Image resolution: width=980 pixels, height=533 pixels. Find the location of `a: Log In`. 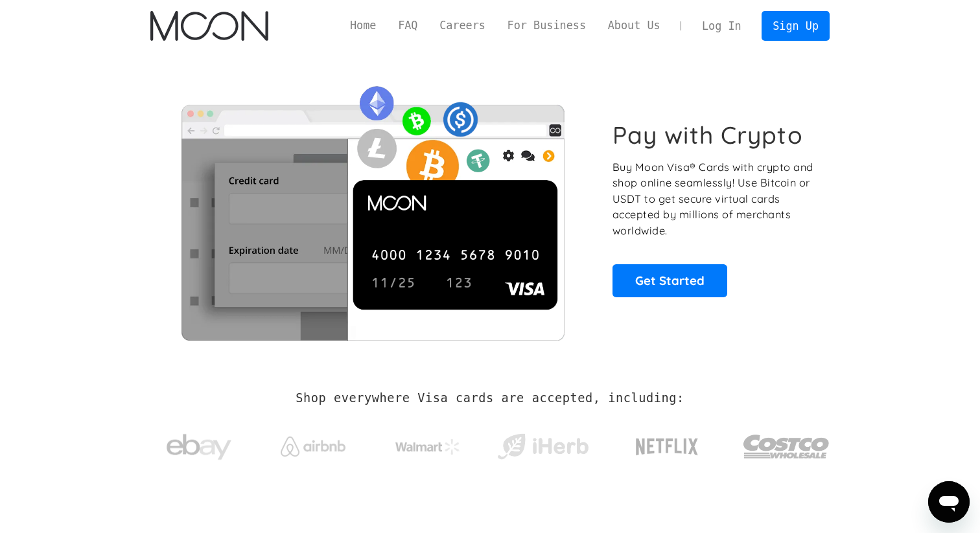

a: Log In is located at coordinates (721, 26).